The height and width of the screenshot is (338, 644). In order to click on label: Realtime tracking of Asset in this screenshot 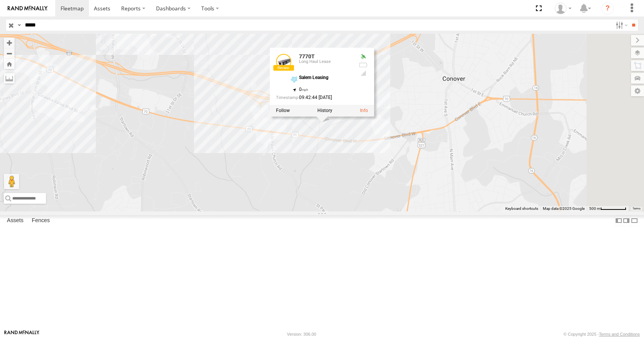, I will do `click(283, 111)`.